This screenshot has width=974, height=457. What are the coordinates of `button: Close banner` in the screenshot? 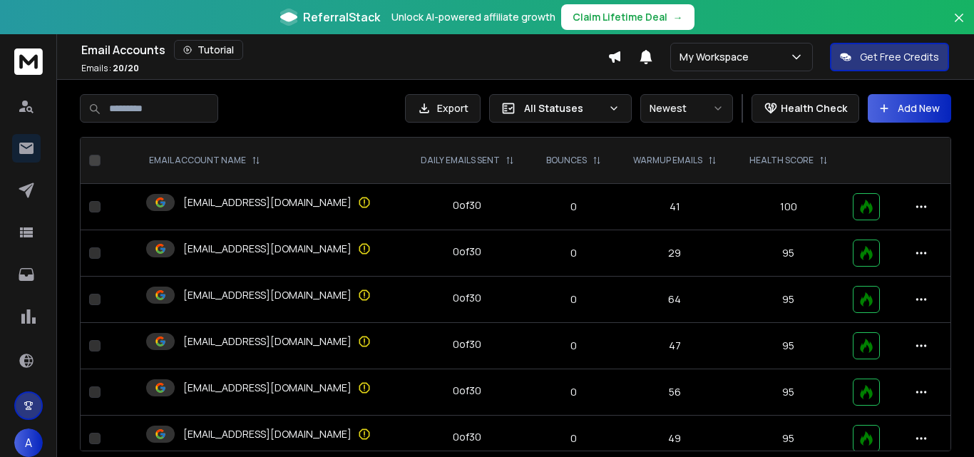 It's located at (959, 26).